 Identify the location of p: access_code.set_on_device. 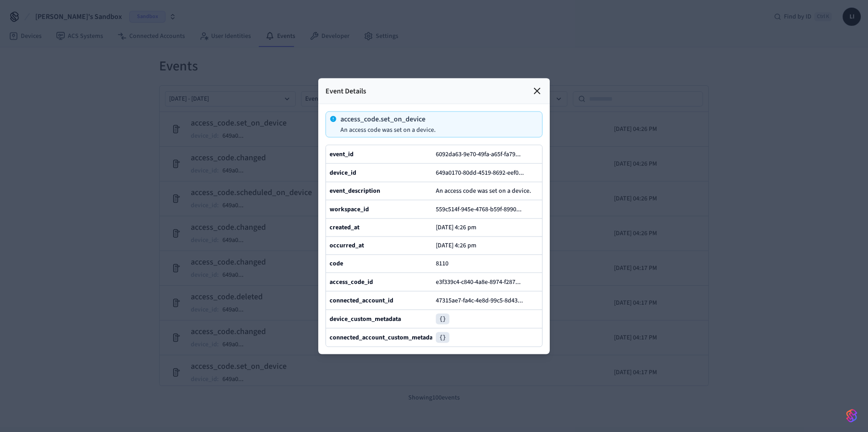
(388, 119).